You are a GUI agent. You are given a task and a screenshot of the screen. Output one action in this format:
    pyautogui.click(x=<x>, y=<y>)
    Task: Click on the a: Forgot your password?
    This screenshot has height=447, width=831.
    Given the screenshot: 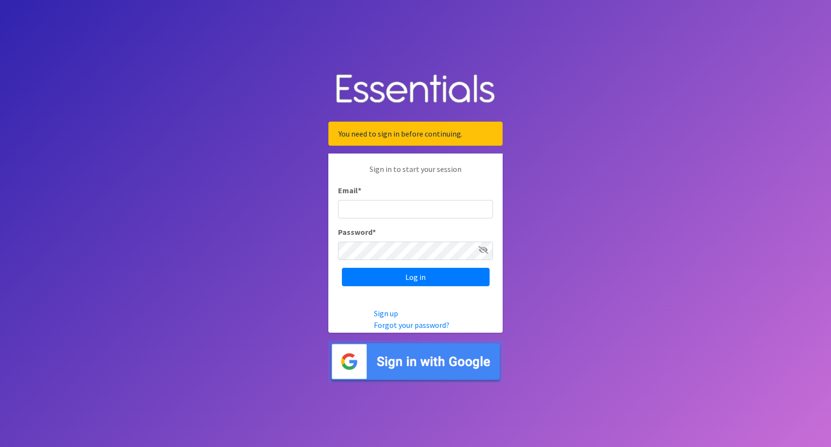 What is the action you would take?
    pyautogui.click(x=412, y=325)
    